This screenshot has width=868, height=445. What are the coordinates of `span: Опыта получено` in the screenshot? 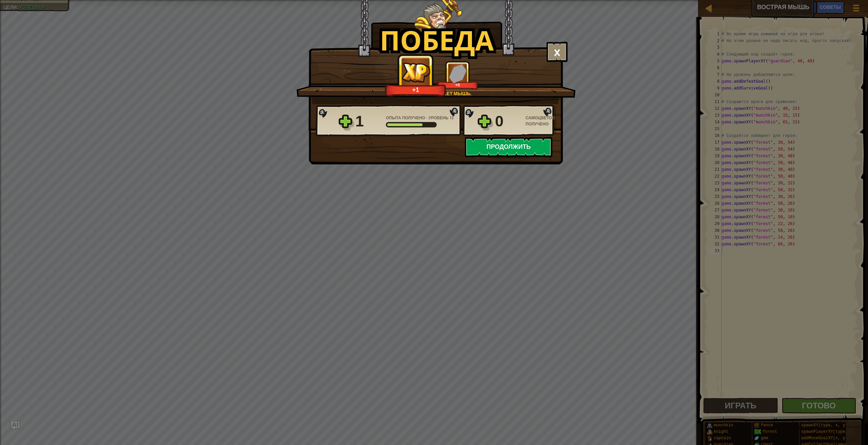 It's located at (406, 118).